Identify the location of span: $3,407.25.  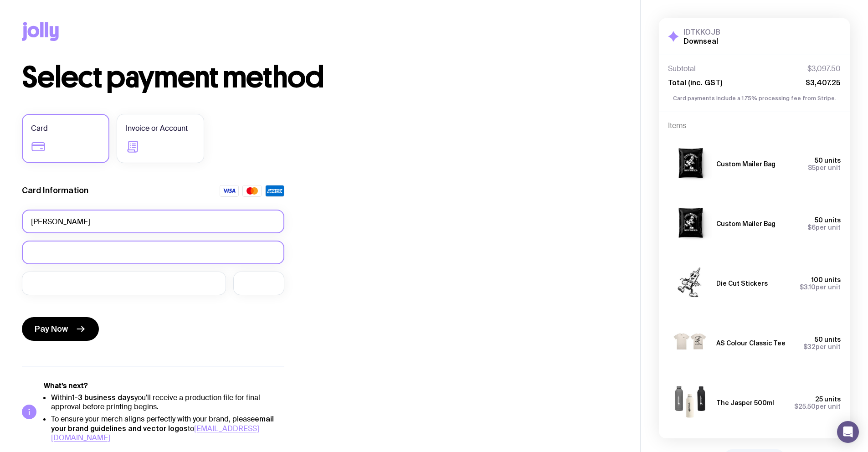
(823, 83).